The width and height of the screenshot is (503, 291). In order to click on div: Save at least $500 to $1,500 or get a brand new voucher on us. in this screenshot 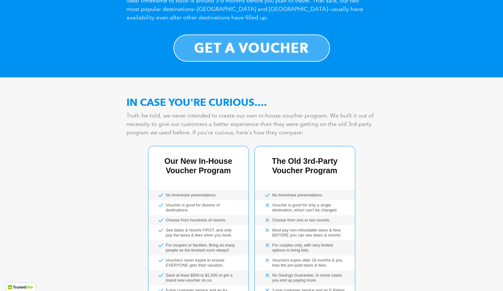, I will do `click(202, 278)`.